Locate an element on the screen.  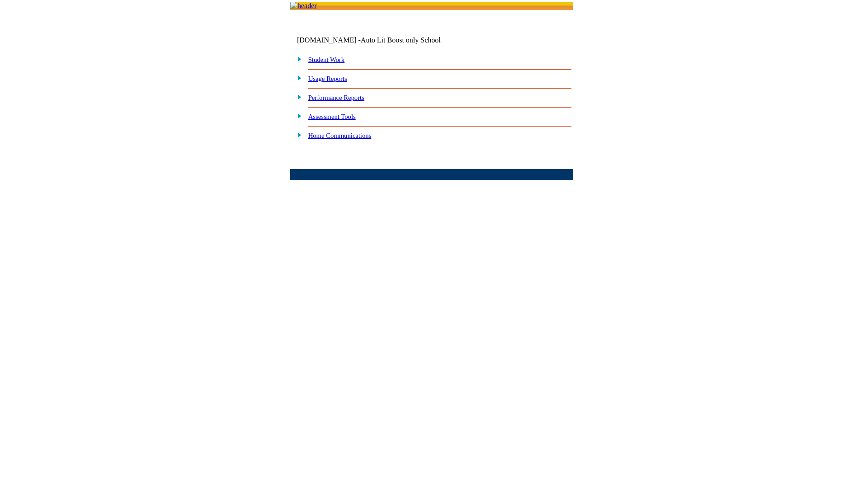
a: Home Communications is located at coordinates (340, 135).